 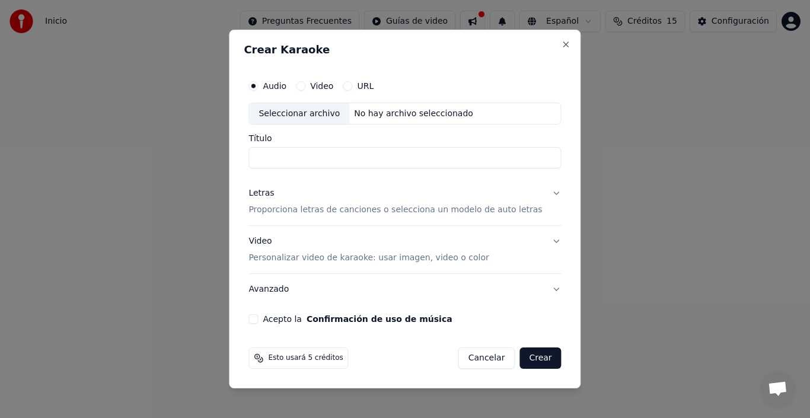 I want to click on div: Seleccionar archivo, so click(x=299, y=114).